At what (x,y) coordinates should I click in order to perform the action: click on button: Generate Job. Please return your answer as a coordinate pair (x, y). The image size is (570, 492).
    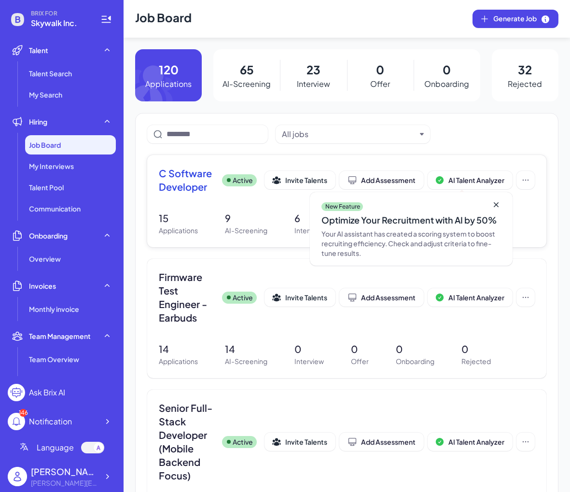
    Looking at the image, I should click on (515, 19).